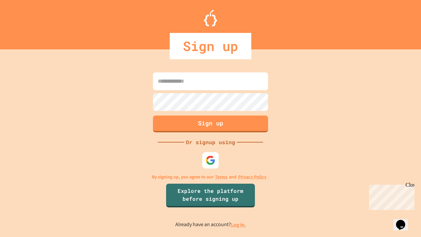 The image size is (421, 237). Describe the element at coordinates (210, 124) in the screenshot. I see `button: Sign up` at that location.